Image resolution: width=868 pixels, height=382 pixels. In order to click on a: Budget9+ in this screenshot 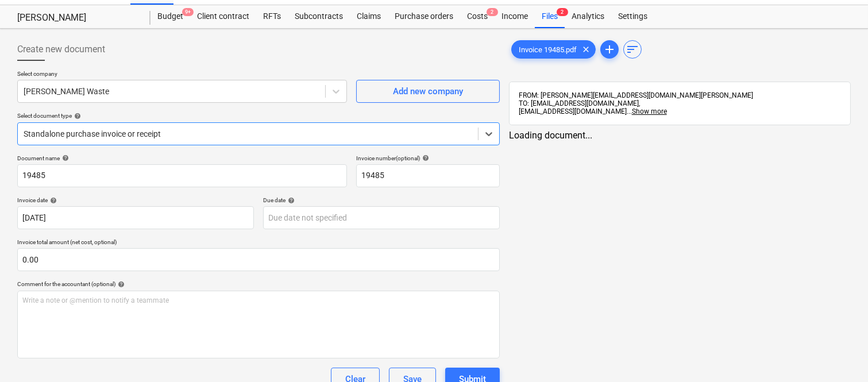, I will do `click(170, 17)`.